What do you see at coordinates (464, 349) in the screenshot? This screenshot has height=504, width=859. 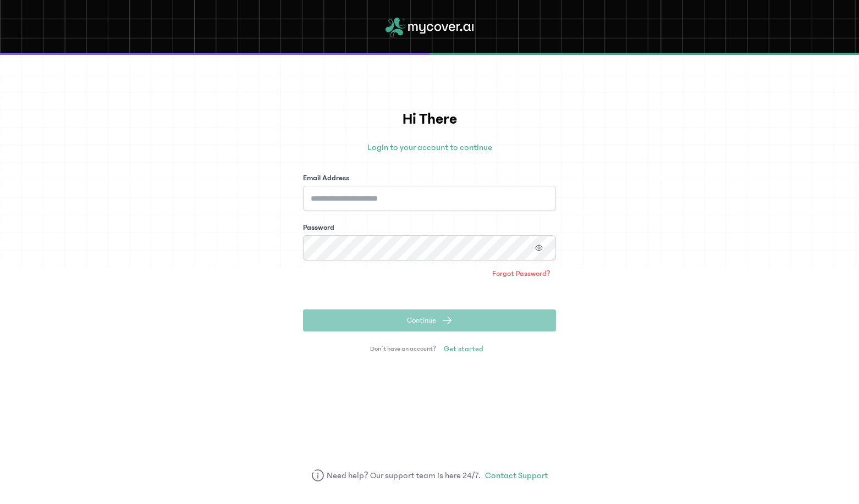 I see `span: Get started` at bounding box center [464, 349].